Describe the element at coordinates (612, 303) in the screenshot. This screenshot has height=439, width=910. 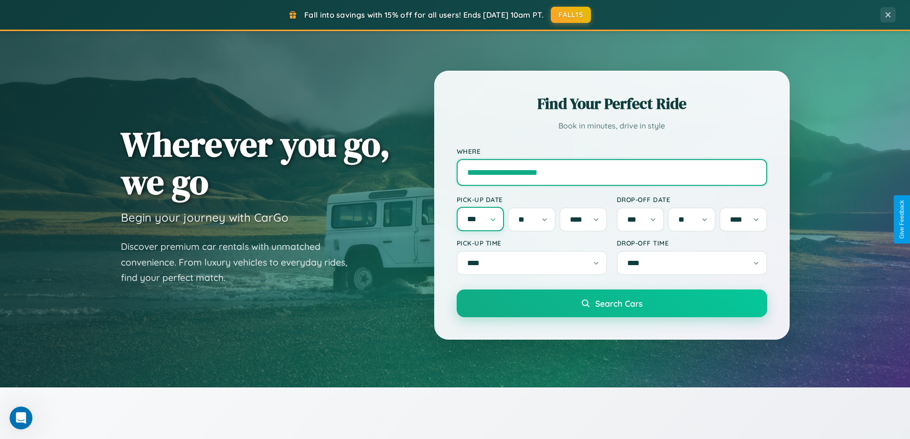
I see `button: Search Cars` at that location.